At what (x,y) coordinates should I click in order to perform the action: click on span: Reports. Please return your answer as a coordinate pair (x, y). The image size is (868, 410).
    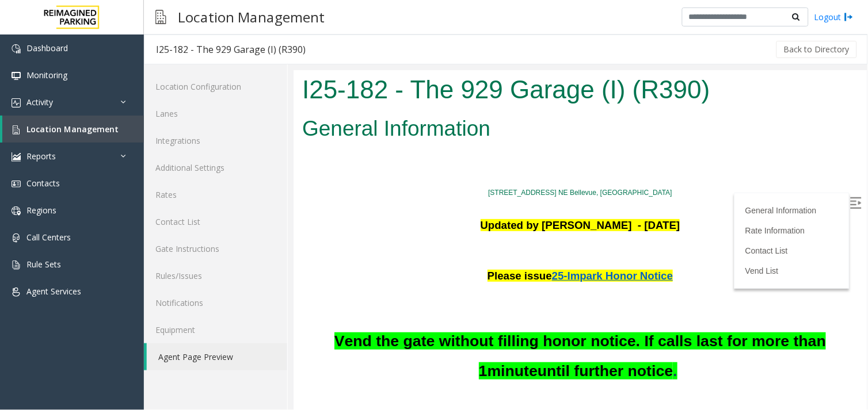
    Looking at the image, I should click on (41, 156).